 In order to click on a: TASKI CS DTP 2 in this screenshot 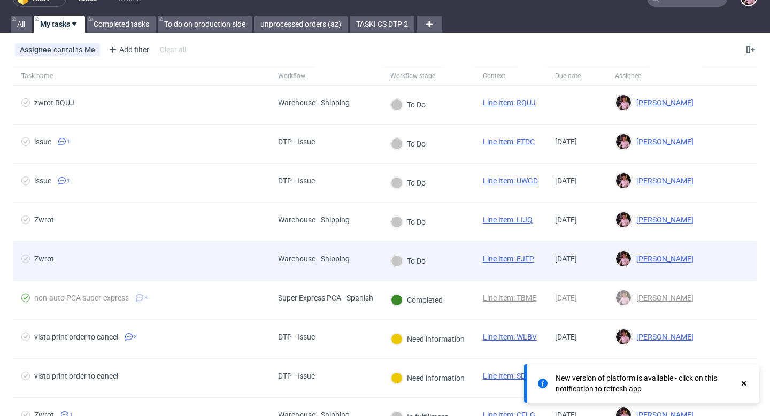, I will do `click(382, 24)`.